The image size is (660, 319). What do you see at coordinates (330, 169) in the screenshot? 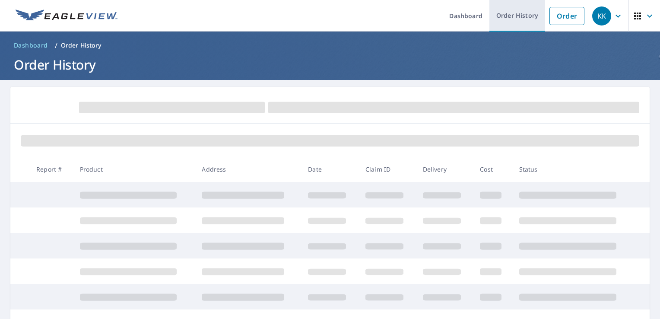
I see `th: Date` at bounding box center [330, 169].